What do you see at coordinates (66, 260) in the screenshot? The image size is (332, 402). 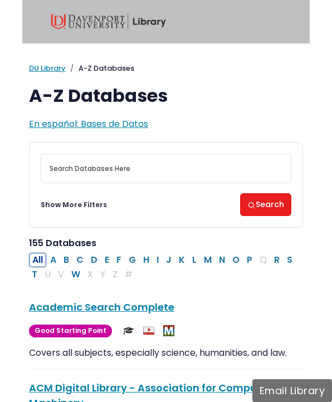 I see `button: Filter Results B` at bounding box center [66, 260].